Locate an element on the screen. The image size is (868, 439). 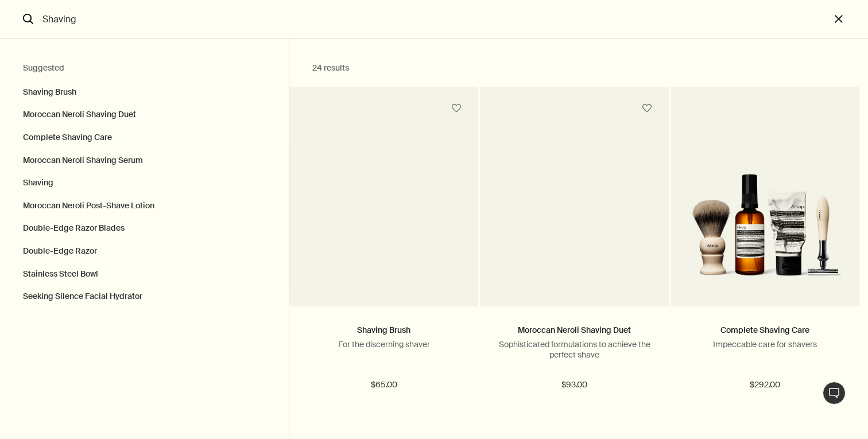
a: Moroccan Neroli Shaving Duet is located at coordinates (574, 330).